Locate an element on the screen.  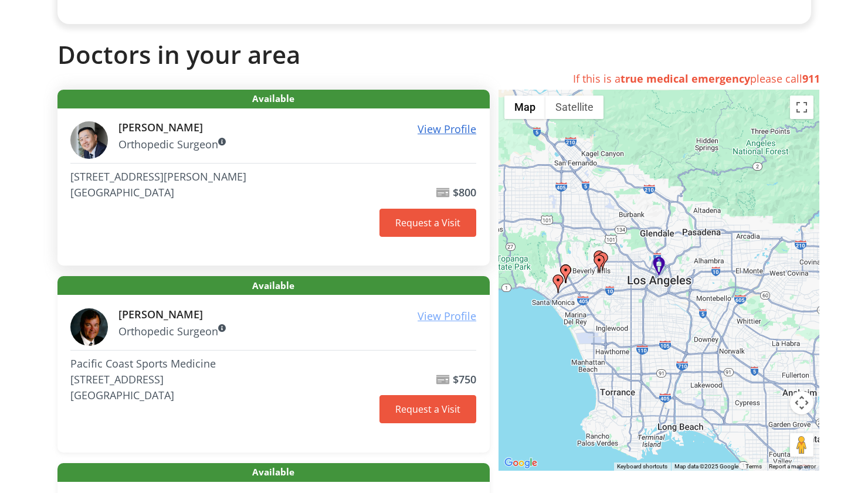
strong: 911 is located at coordinates (811, 78).